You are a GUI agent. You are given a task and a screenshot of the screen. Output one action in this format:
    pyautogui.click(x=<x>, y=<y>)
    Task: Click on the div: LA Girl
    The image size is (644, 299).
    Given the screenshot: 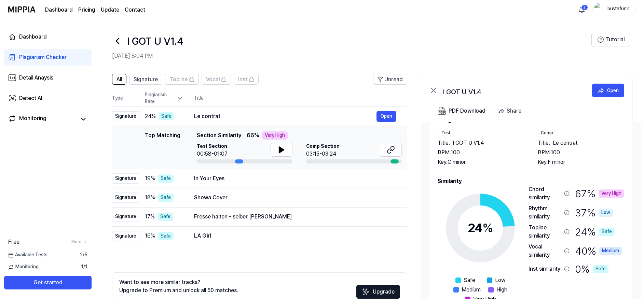 What is the action you would take?
    pyautogui.click(x=295, y=236)
    